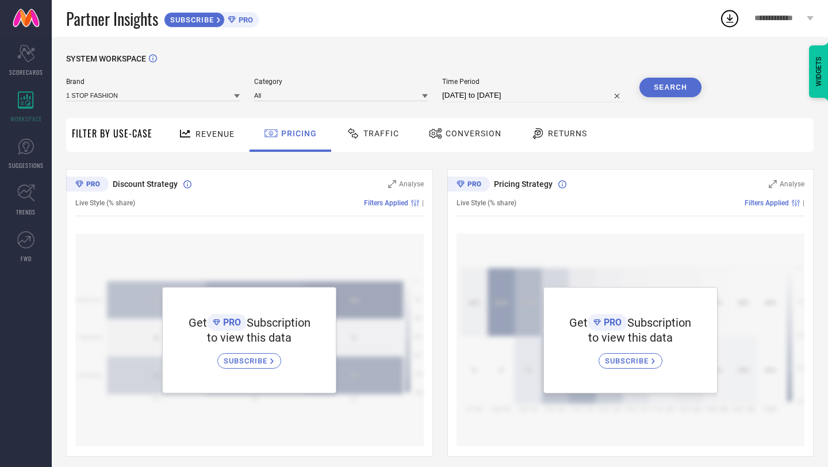 Image resolution: width=828 pixels, height=467 pixels. I want to click on span: SYSTEM WORKSPACE, so click(106, 59).